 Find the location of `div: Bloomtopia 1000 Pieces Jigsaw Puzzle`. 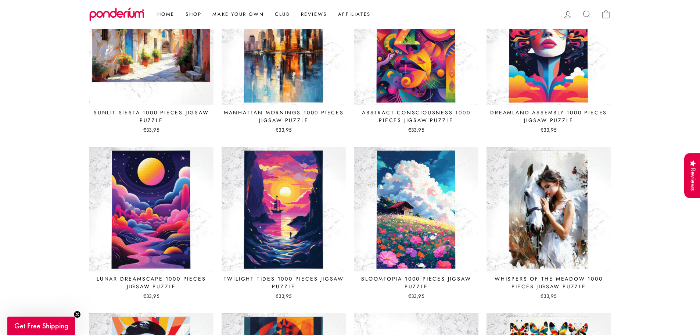

div: Bloomtopia 1000 Pieces Jigsaw Puzzle is located at coordinates (417, 283).